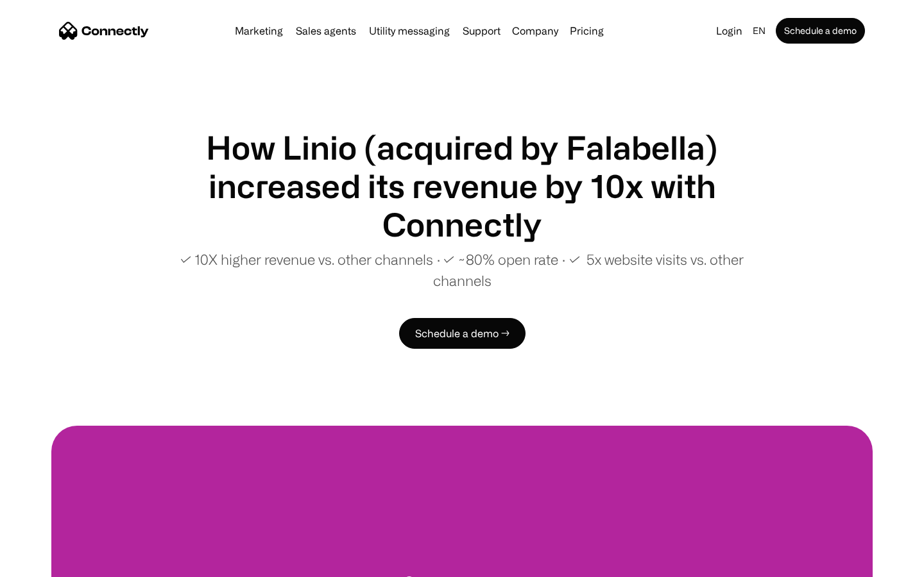 The width and height of the screenshot is (924, 577). What do you see at coordinates (820, 31) in the screenshot?
I see `a: Schedule a demo` at bounding box center [820, 31].